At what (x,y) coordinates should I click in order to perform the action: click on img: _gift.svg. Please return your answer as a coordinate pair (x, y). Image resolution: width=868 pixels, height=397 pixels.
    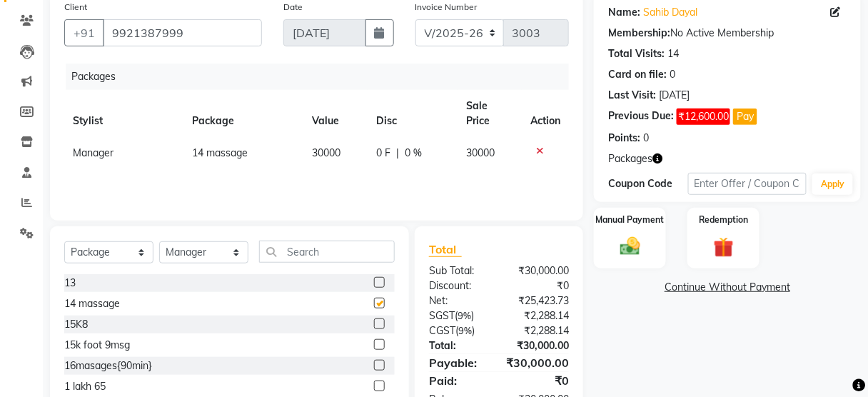
    Looking at the image, I should click on (724, 247).